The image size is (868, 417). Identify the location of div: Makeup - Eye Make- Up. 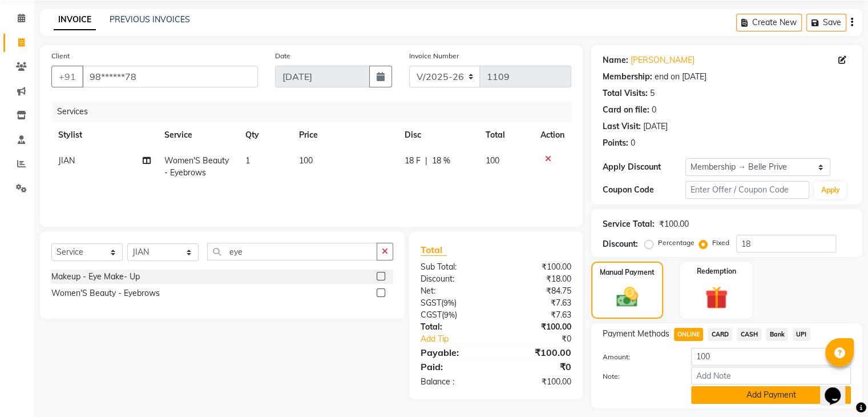
(95, 276).